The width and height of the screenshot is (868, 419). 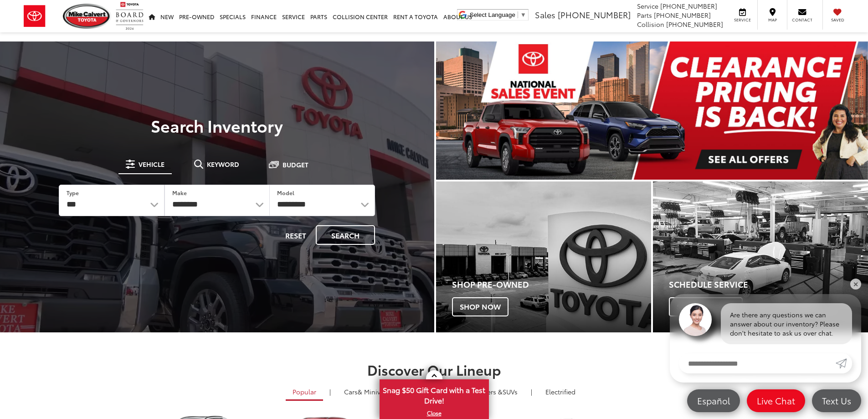 I want to click on span: Keyword, so click(x=223, y=164).